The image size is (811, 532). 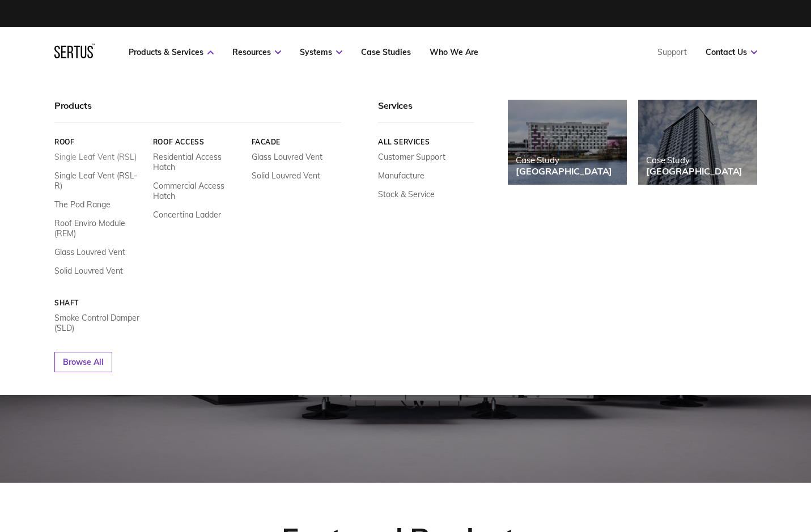 I want to click on a: Single Leaf Vent (RSL-R), so click(x=99, y=181).